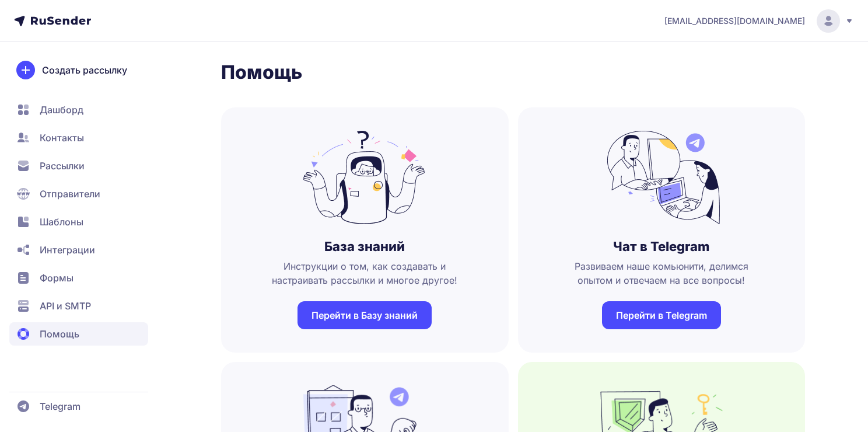 This screenshot has height=432, width=868. What do you see at coordinates (67, 250) in the screenshot?
I see `span: Интеграции` at bounding box center [67, 250].